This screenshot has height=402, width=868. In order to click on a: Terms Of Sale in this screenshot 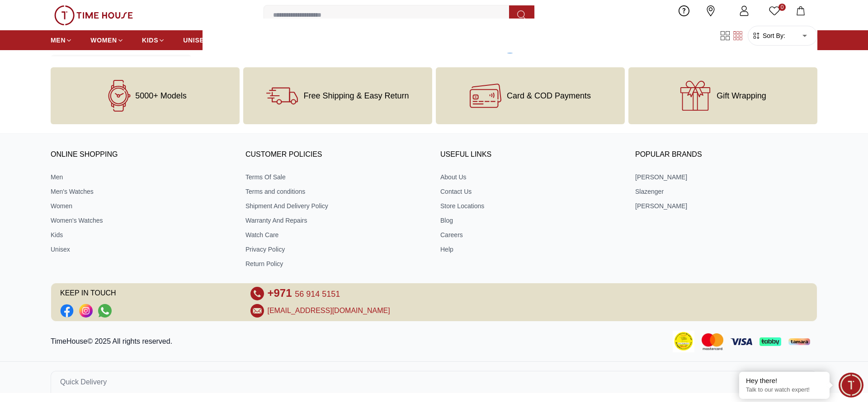, I will do `click(336, 177)`.